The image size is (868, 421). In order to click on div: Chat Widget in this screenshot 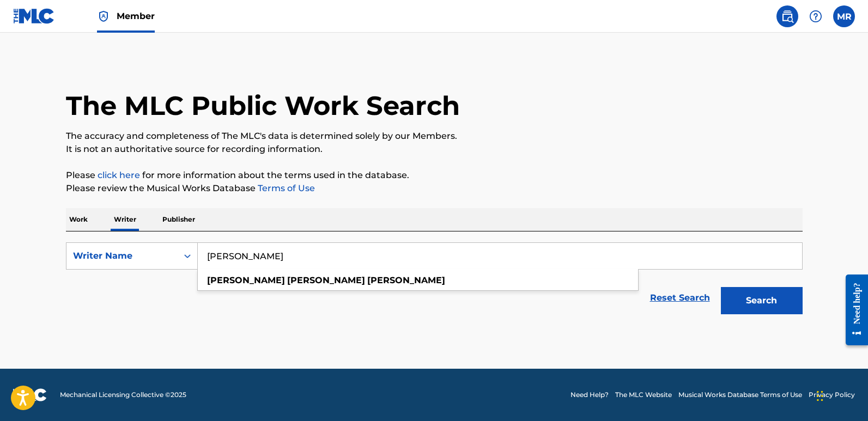, I will do `click(841, 395)`.